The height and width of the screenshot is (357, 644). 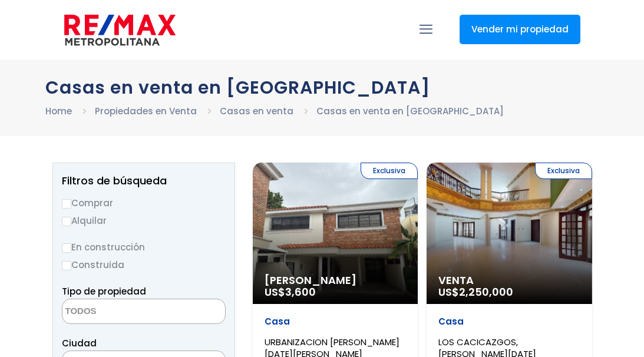 What do you see at coordinates (103, 291) in the screenshot?
I see `span: Tipo de propiedad` at bounding box center [103, 291].